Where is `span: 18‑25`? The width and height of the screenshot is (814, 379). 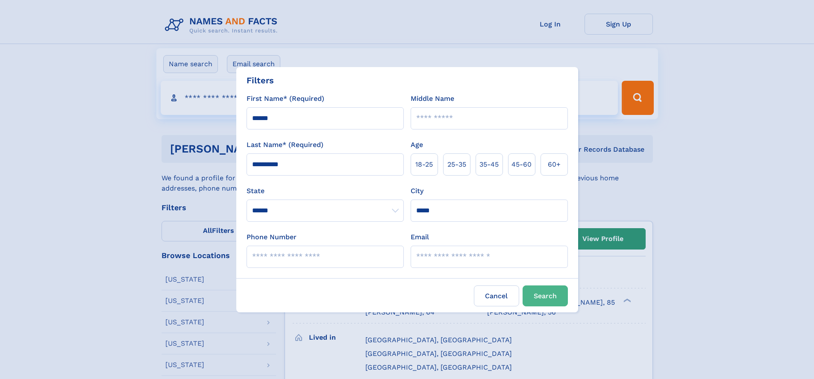
span: 18‑25 is located at coordinates (424, 165).